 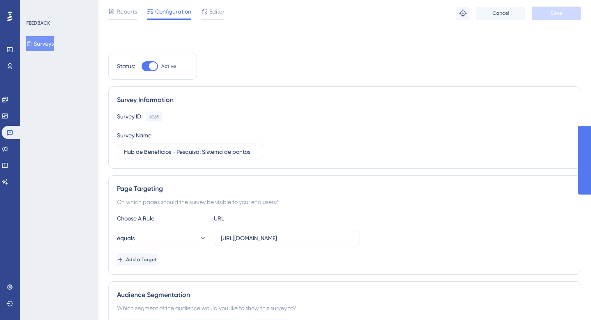 I want to click on span: Save, so click(x=557, y=13).